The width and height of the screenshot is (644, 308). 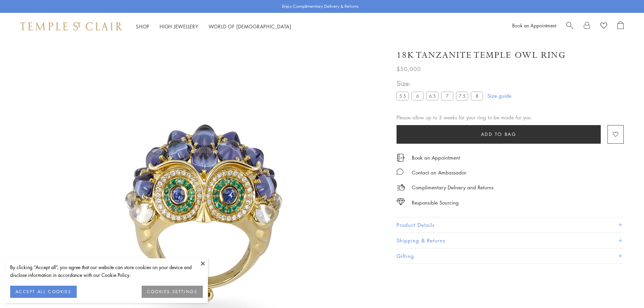 What do you see at coordinates (400, 202) in the screenshot?
I see `img: icon_sourcing.svg` at bounding box center [400, 202].